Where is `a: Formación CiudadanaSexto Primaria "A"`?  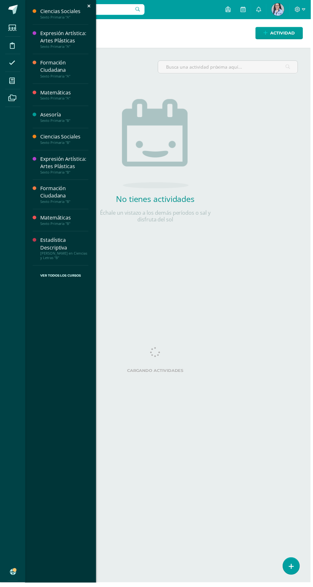 a: Formación CiudadanaSexto Primaria "A" is located at coordinates (65, 69).